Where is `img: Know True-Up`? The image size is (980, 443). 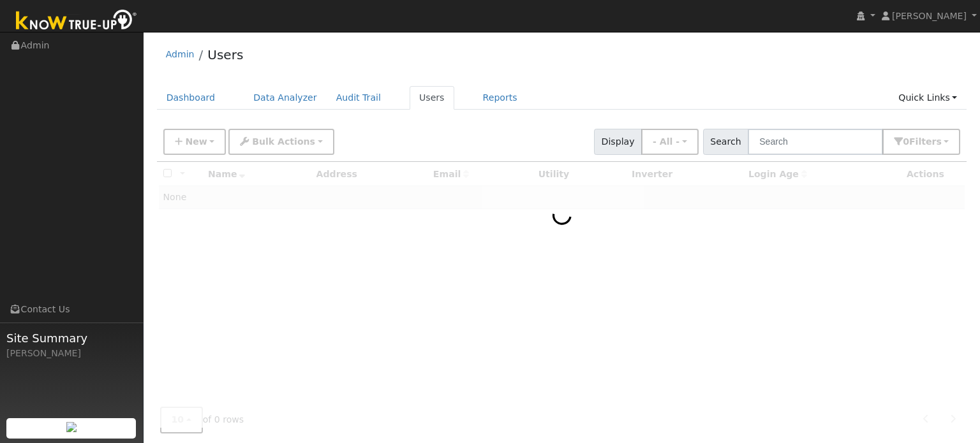 img: Know True-Up is located at coordinates (77, 21).